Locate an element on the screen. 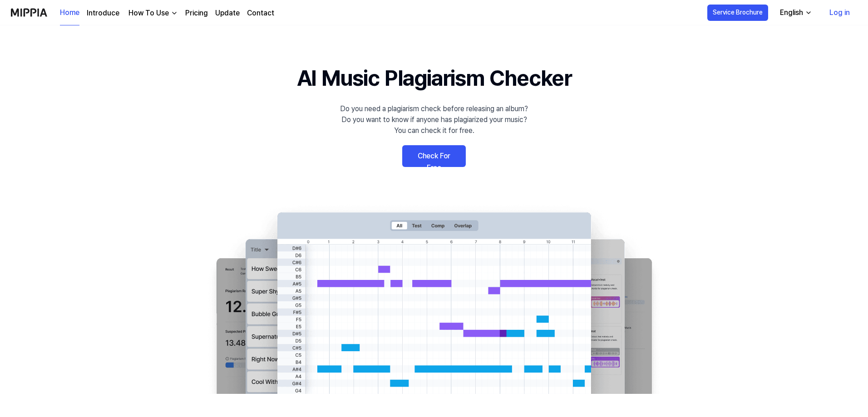 This screenshot has width=868, height=417. a: Home is located at coordinates (70, 13).